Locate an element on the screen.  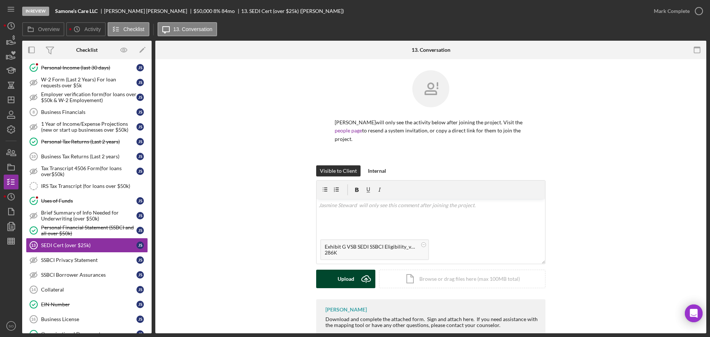
a: Uses of FundsJS is located at coordinates (87, 201).